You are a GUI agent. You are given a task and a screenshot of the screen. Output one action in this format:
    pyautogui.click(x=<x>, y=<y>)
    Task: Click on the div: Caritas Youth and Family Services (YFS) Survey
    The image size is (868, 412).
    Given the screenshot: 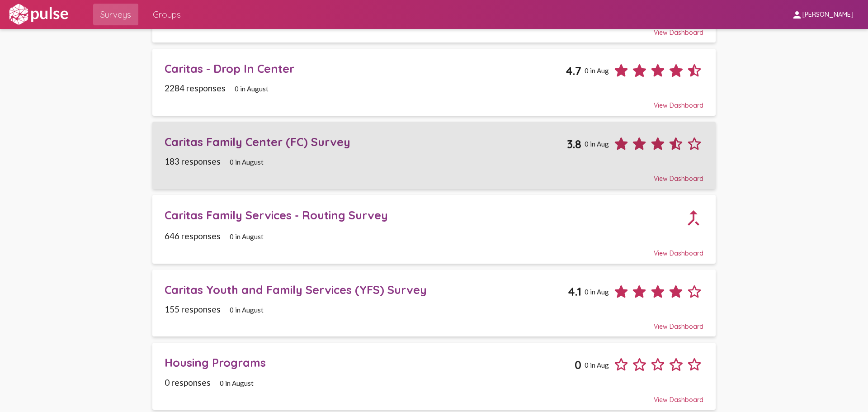 What is the action you would take?
    pyautogui.click(x=366, y=289)
    